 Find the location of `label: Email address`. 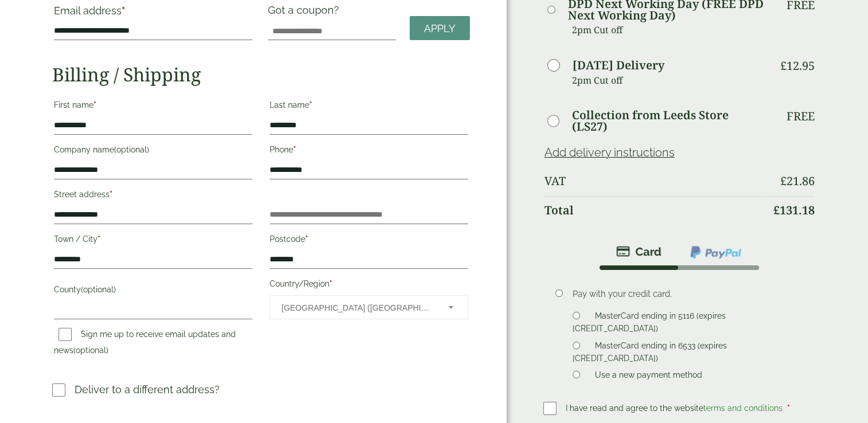

label: Email address is located at coordinates (153, 14).